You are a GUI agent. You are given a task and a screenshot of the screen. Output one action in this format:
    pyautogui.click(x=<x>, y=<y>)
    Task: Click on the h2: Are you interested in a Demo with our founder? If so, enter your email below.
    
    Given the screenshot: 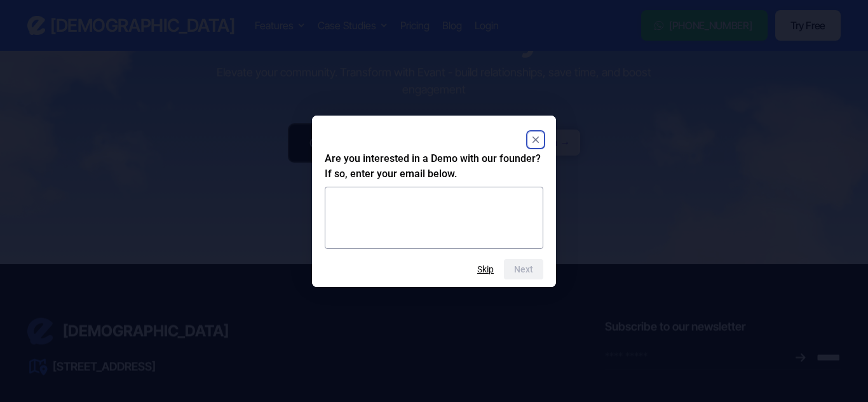 What is the action you would take?
    pyautogui.click(x=434, y=167)
    